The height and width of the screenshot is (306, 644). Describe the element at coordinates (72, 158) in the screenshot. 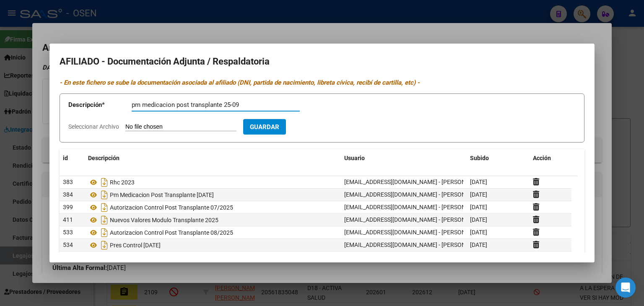

I see `datatable-header-cell: id` at that location.